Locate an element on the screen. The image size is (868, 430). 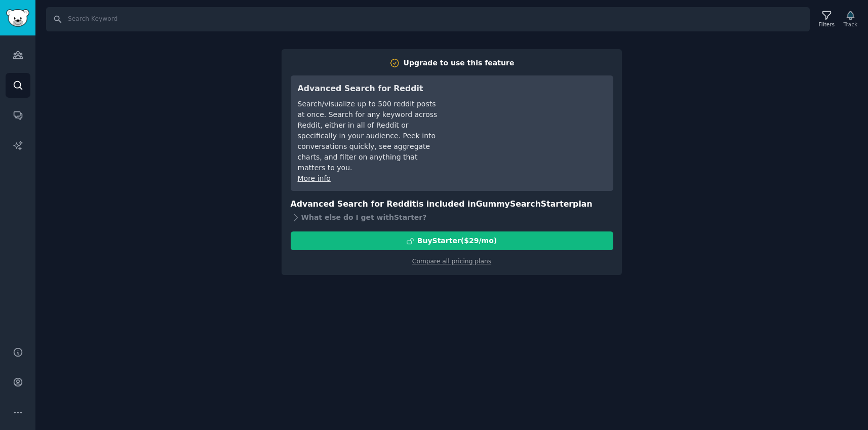
div: Buy Starter ($ 29 /mo ) is located at coordinates (457, 240).